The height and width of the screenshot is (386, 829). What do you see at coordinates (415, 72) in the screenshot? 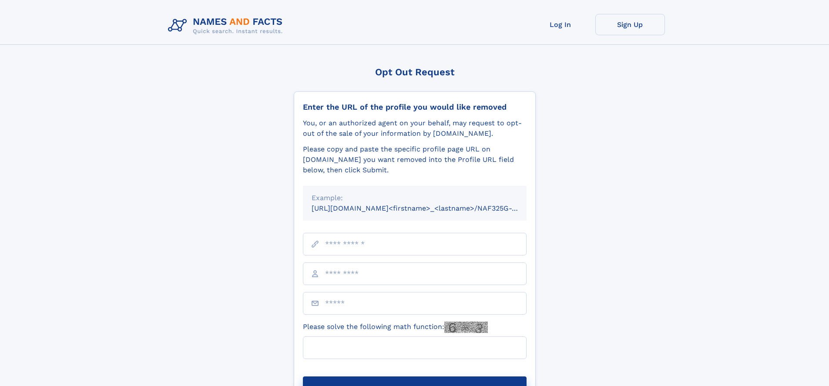
I see `div: Opt Out Request` at bounding box center [415, 72].